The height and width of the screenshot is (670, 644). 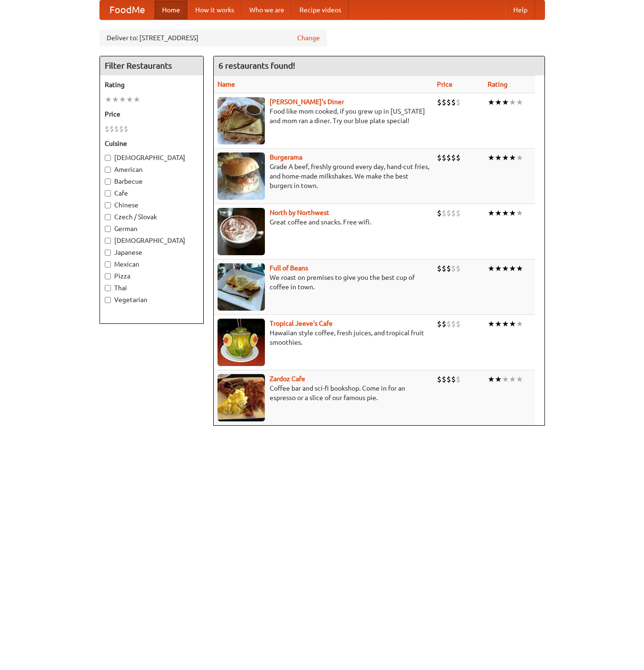 What do you see at coordinates (288, 268) in the screenshot?
I see `b: Full of Beans` at bounding box center [288, 268].